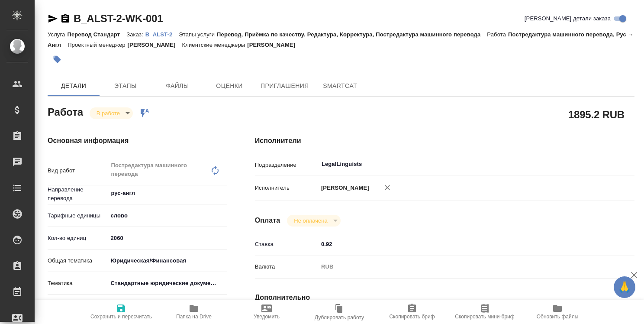 The height and width of the screenshot is (324, 644). What do you see at coordinates (53, 19) in the screenshot?
I see `button: Скопировать ссылку для ЯМессенджера` at bounding box center [53, 19].